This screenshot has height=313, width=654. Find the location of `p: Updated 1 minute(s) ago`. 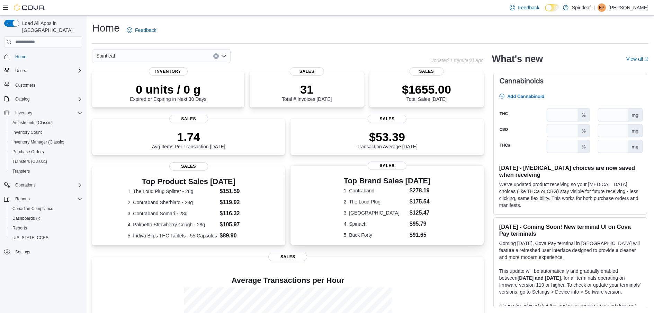

p: Updated 1 minute(s) ago is located at coordinates (457, 60).